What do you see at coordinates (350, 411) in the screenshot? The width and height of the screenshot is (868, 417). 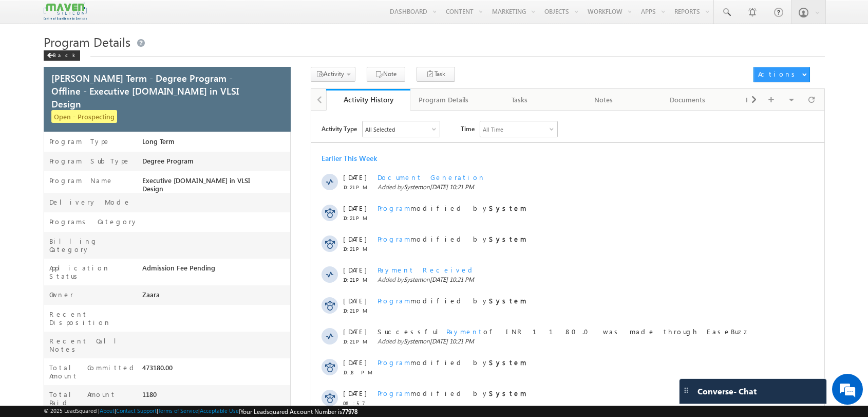 I see `span: 77978` at bounding box center [350, 411].